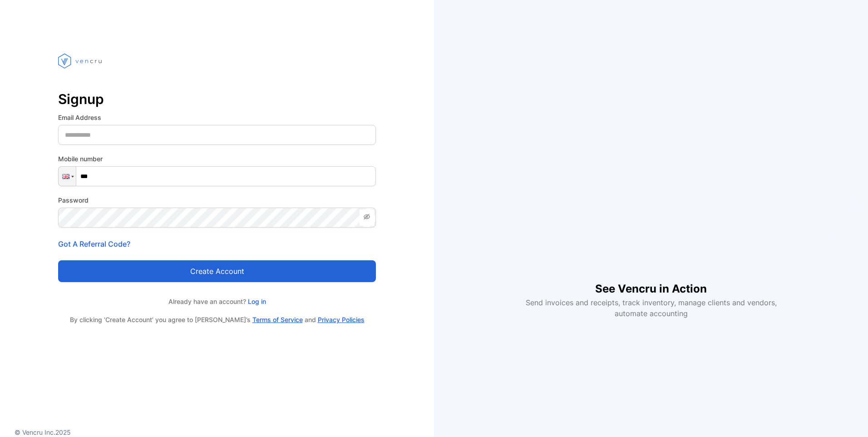  What do you see at coordinates (341, 319) in the screenshot?
I see `a: Privacy Policies` at bounding box center [341, 319].